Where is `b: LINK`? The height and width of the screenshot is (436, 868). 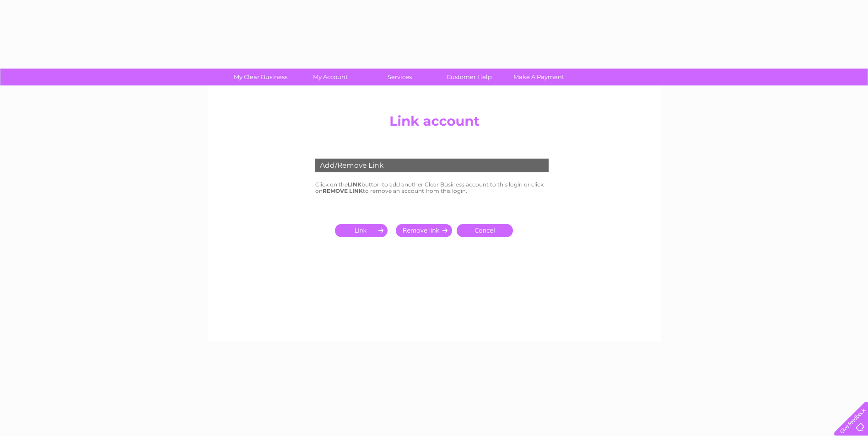 b: LINK is located at coordinates (355, 184).